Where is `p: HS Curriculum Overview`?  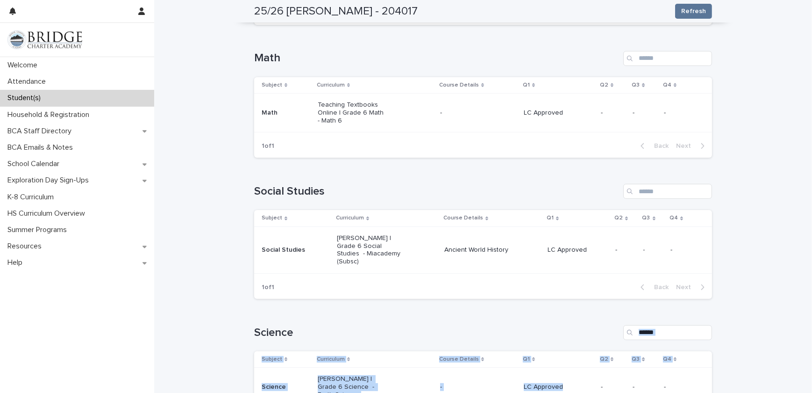
p: HS Curriculum Overview is located at coordinates (48, 213).